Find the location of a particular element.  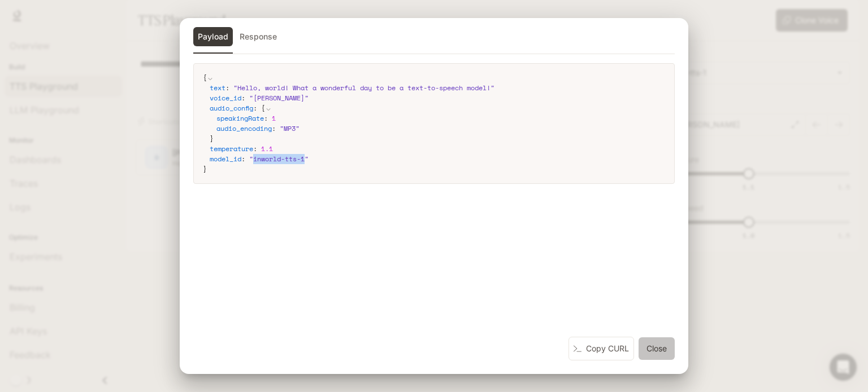

span: 1.1 is located at coordinates (266, 148).